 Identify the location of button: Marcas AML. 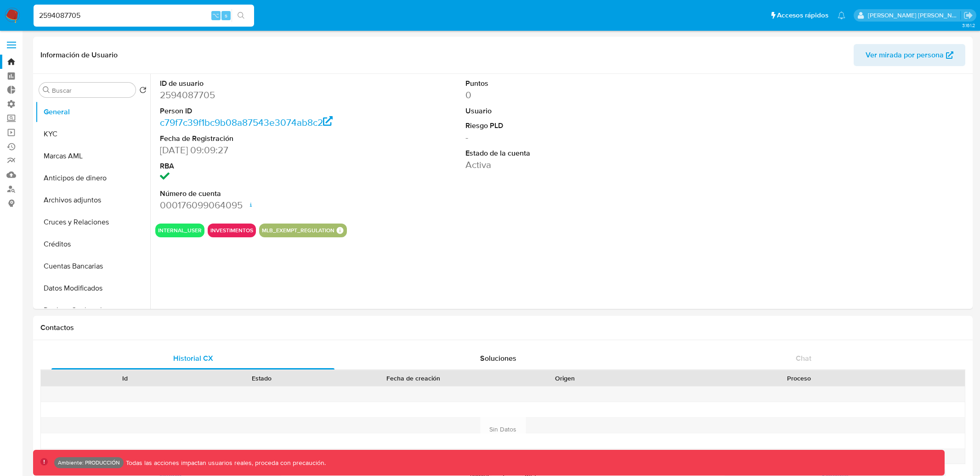
(93, 156).